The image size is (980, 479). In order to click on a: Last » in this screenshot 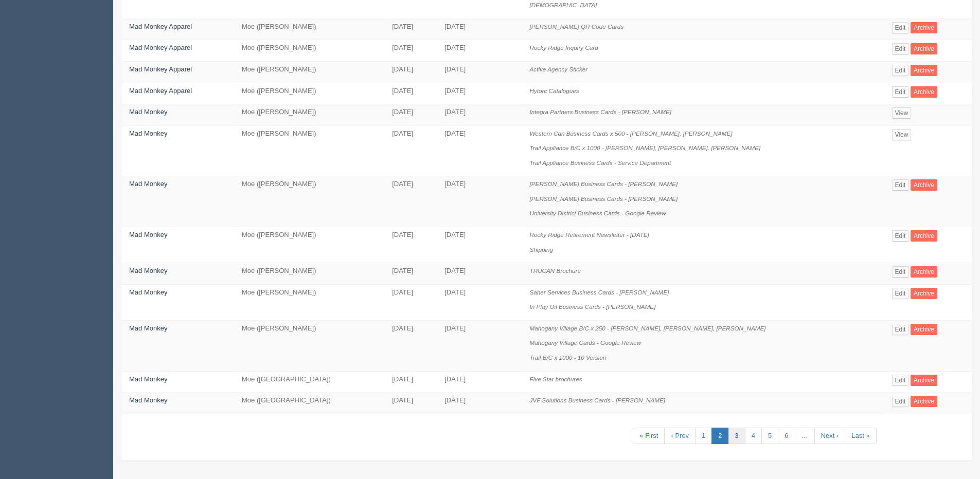, I will do `click(860, 436)`.